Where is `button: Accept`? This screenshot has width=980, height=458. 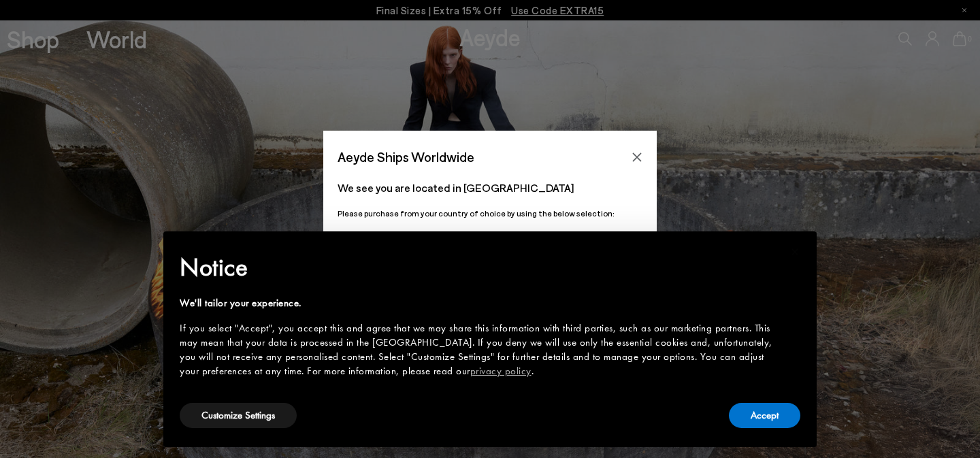
button: Accept is located at coordinates (764, 416).